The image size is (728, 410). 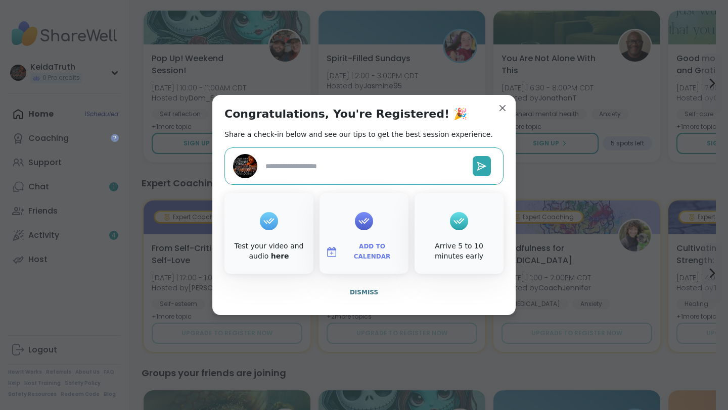 What do you see at coordinates (372, 252) in the screenshot?
I see `span: Add to Calendar` at bounding box center [372, 252].